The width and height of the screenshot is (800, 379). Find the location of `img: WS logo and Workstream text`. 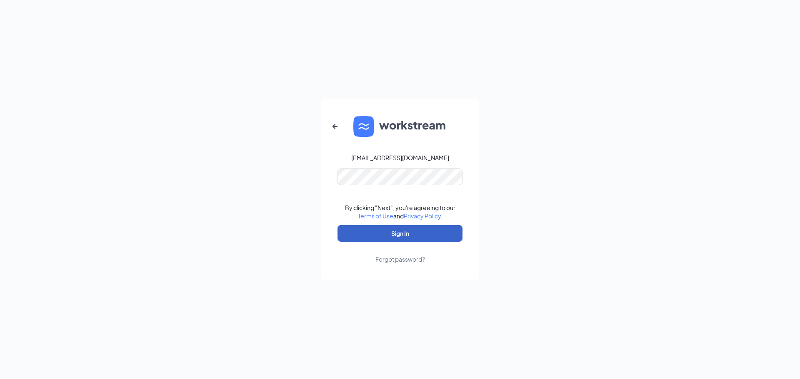

img: WS logo and Workstream text is located at coordinates (400, 127).